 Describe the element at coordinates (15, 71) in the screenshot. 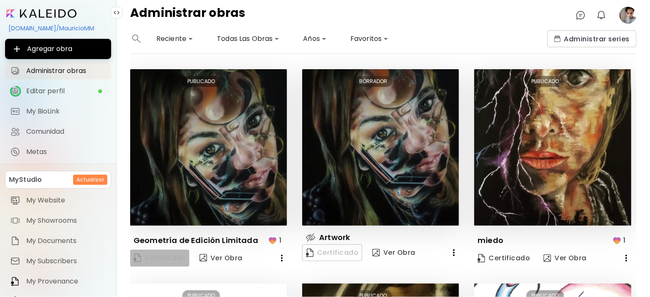

I see `img: Administrar obras icon` at that location.